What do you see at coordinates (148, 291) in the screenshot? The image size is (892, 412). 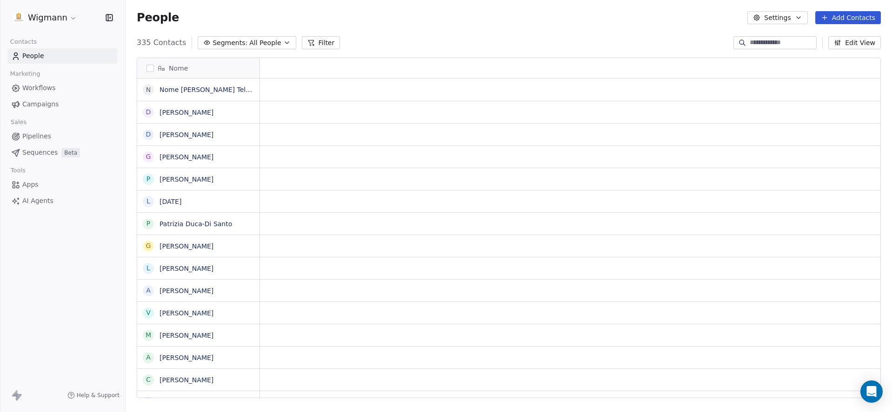 I see `div: A` at bounding box center [148, 291].